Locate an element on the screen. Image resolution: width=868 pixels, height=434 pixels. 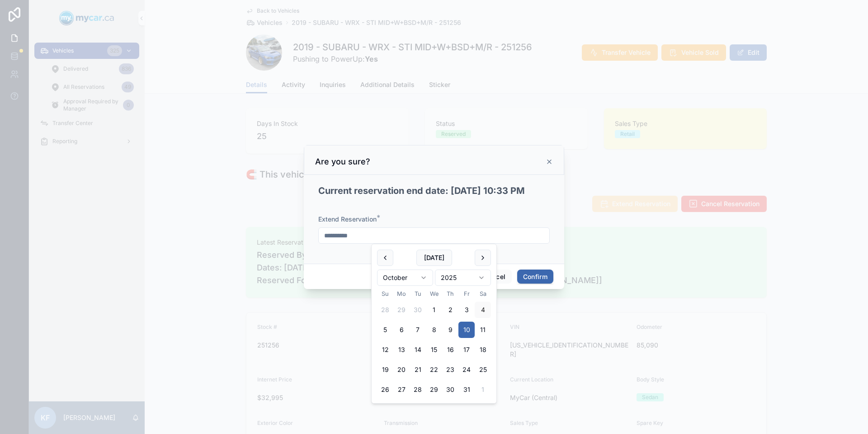
button: Tuesday, September 30th, 2025 is located at coordinates (418, 310).